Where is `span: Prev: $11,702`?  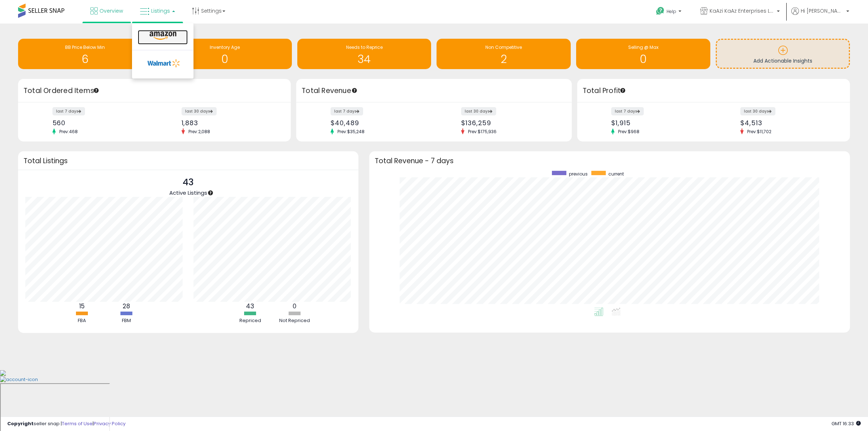
span: Prev: $11,702 is located at coordinates (759, 131).